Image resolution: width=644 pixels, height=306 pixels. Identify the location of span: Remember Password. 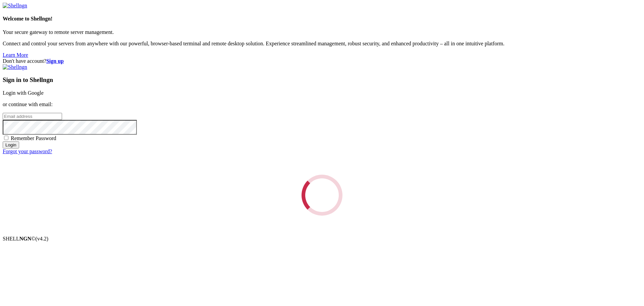
(34, 138).